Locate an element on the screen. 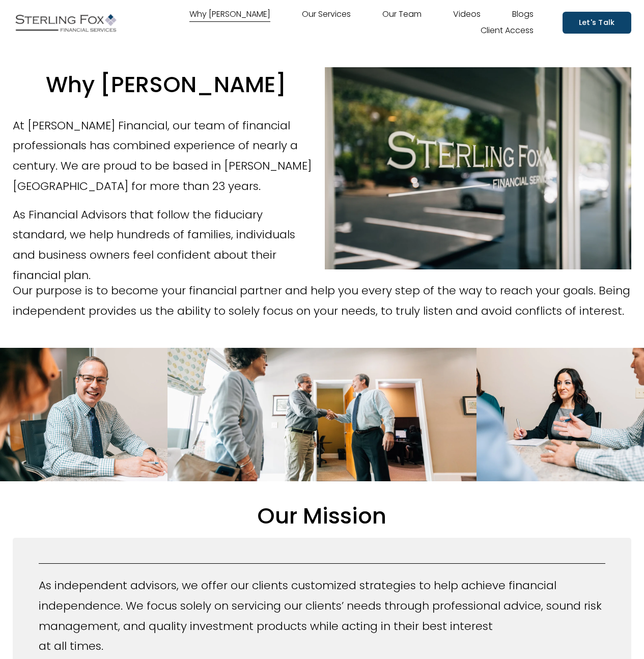 The width and height of the screenshot is (644, 659). p: Our purpose is to become your financial partner and help you every step of the way to reach your ... is located at coordinates (322, 300).